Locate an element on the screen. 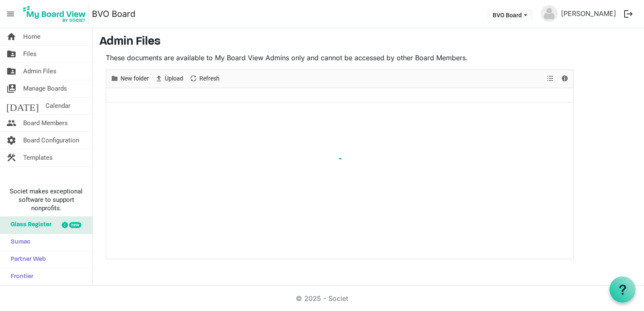  span: Home is located at coordinates (32, 37).